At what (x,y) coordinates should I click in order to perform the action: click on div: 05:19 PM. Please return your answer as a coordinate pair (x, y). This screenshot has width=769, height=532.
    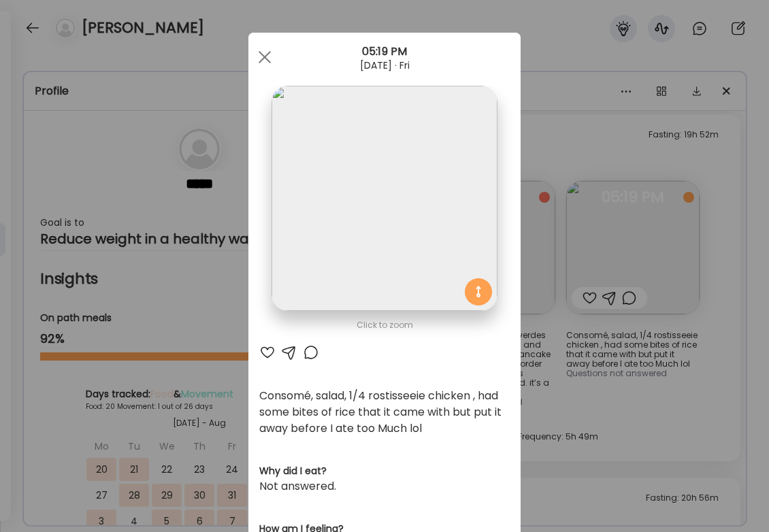
    Looking at the image, I should click on (384, 52).